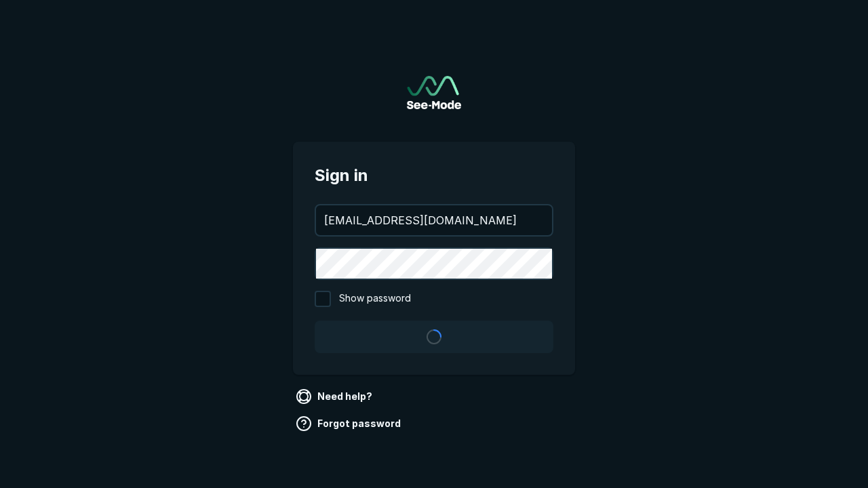 This screenshot has width=868, height=488. I want to click on span: Sign in, so click(434, 176).